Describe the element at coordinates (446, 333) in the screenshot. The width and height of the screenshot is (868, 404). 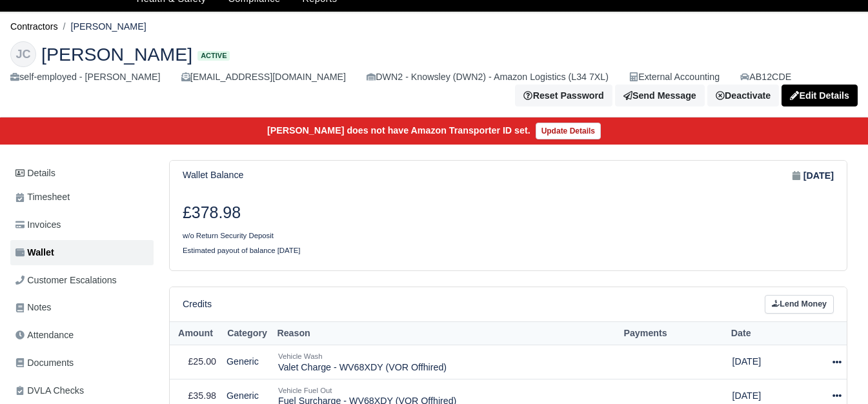
I see `th: Reason` at that location.